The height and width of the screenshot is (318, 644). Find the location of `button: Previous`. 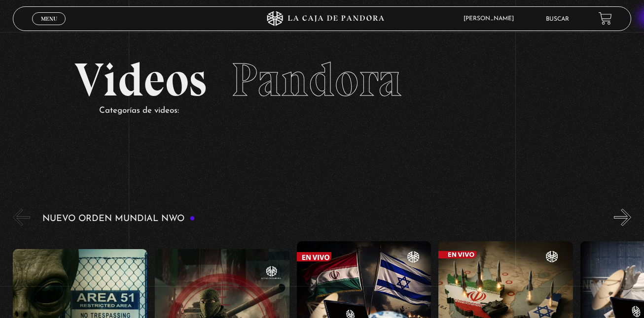

button: Previous is located at coordinates (21, 217).